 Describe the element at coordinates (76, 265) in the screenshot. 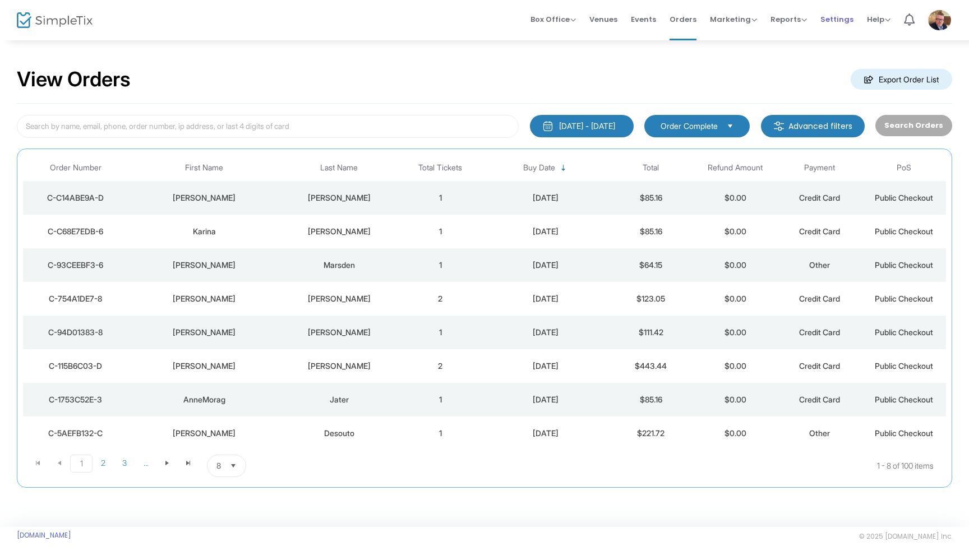

I see `div: C-93CEEBF3-6` at that location.